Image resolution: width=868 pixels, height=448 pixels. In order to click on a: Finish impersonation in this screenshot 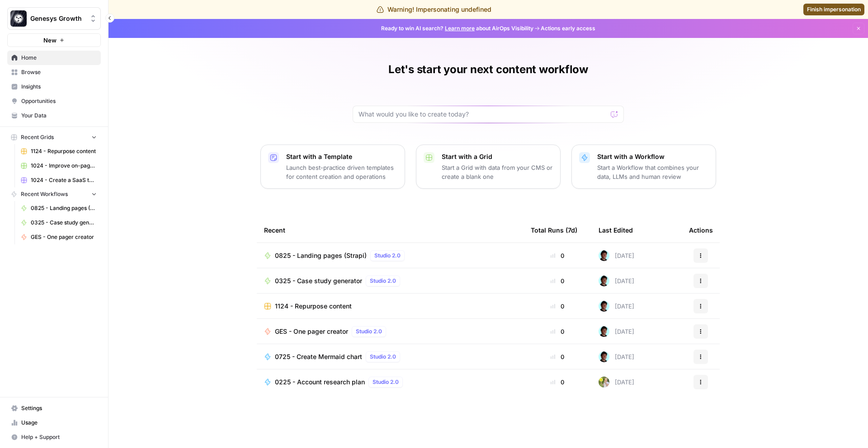, I will do `click(834, 10)`.